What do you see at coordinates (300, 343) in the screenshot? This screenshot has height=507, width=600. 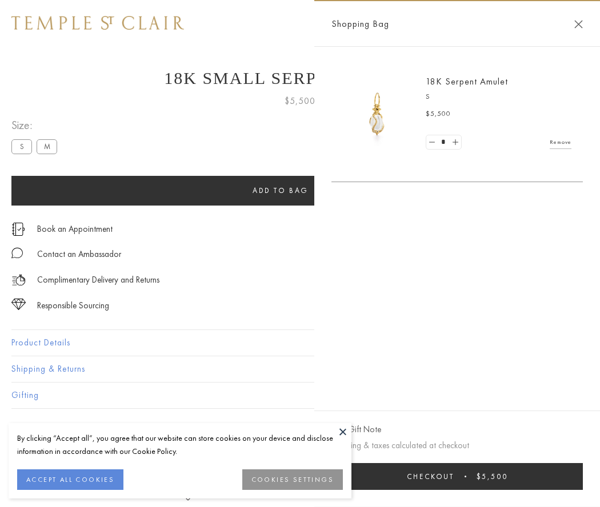 I see `button: Product Details` at bounding box center [300, 343].